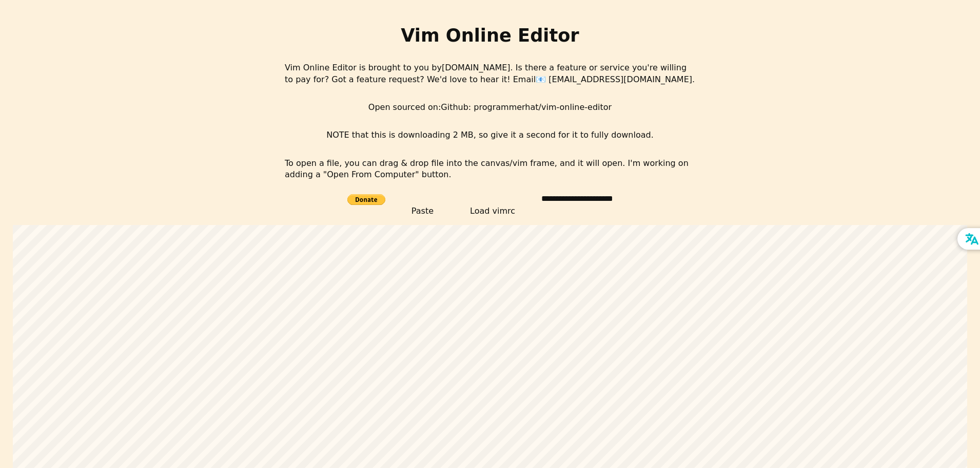 The height and width of the screenshot is (468, 980). I want to click on p: Vim Online Editor is brought to you by . Is there a feature or service you're willing to pay for?..., so click(490, 74).